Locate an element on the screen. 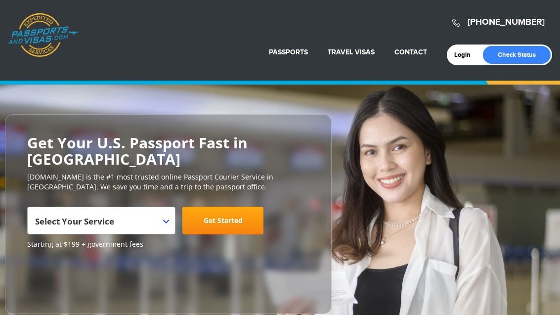 This screenshot has width=560, height=315. a: Login is located at coordinates (466, 55).